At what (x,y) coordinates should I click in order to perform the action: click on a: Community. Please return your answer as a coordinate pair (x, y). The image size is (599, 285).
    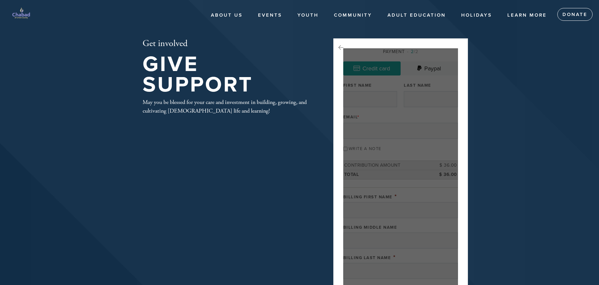
    Looking at the image, I should click on (353, 15).